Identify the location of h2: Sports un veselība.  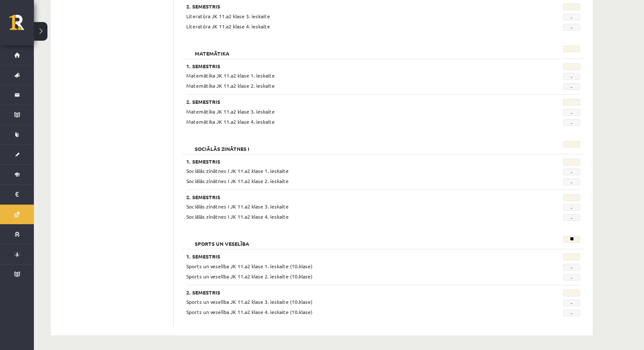
(222, 240).